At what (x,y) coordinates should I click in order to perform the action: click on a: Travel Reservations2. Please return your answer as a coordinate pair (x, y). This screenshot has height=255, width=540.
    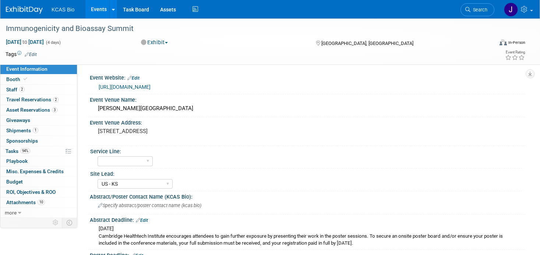
    Looking at the image, I should click on (39, 99).